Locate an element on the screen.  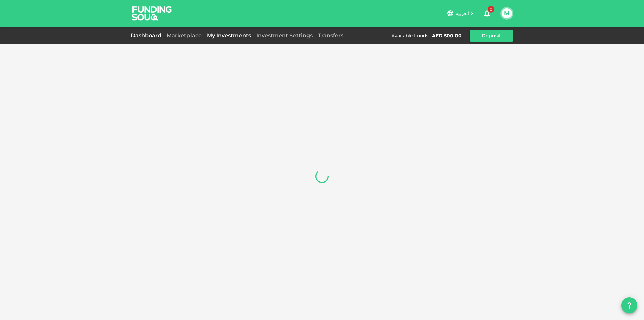
a: Investment Settings is located at coordinates (284, 35).